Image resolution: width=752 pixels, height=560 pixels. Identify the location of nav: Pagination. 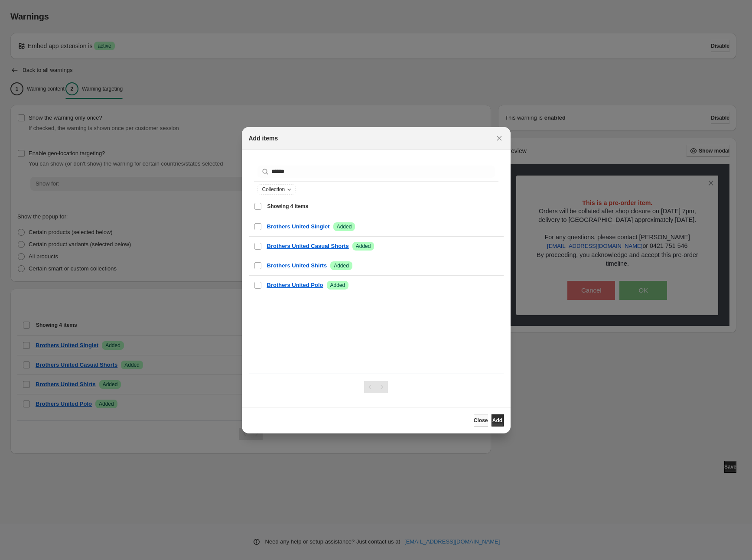
(376, 388).